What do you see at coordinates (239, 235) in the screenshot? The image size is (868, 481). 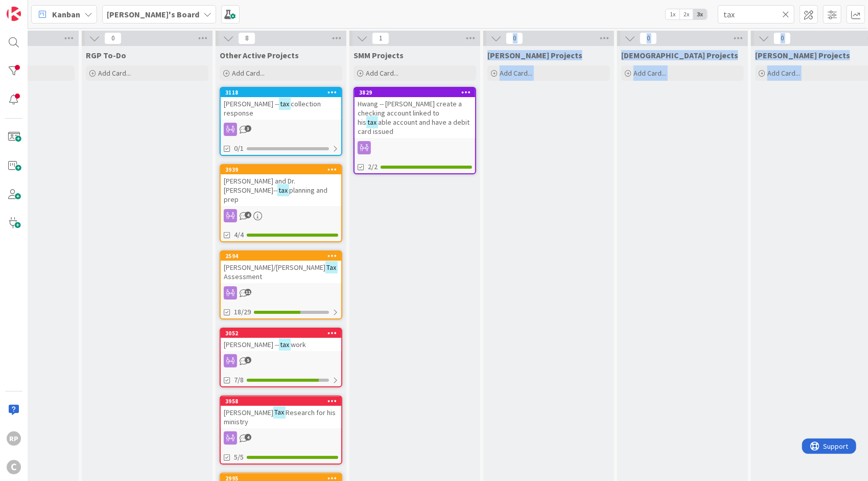 I see `span: 4/4` at bounding box center [239, 235].